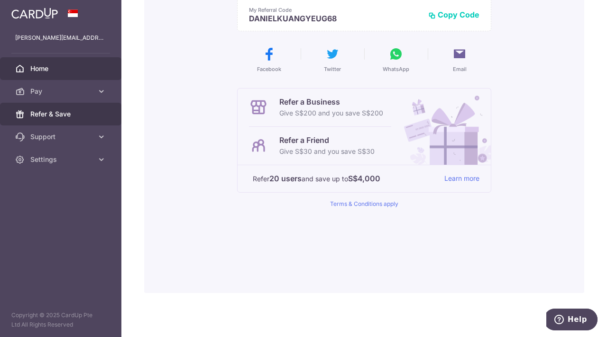 The image size is (607, 337). I want to click on p: Give S$200 and you save S$200, so click(331, 113).